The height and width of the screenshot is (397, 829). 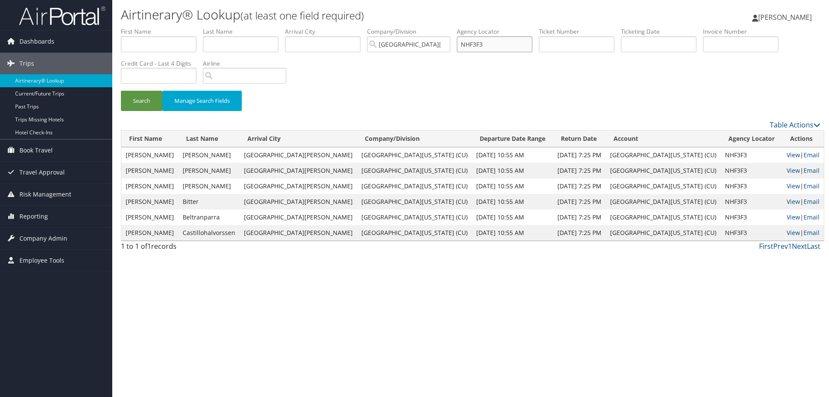 I want to click on td: Beltranparra, so click(x=209, y=217).